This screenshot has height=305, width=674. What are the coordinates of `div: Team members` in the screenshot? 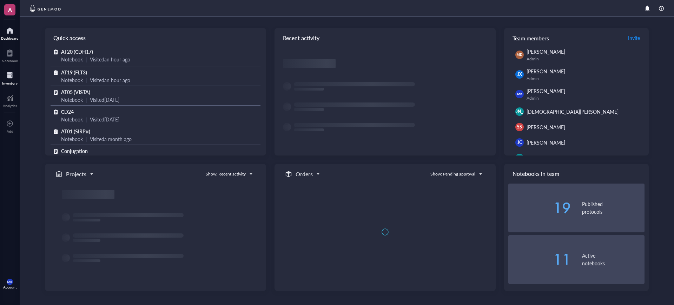 It's located at (576, 38).